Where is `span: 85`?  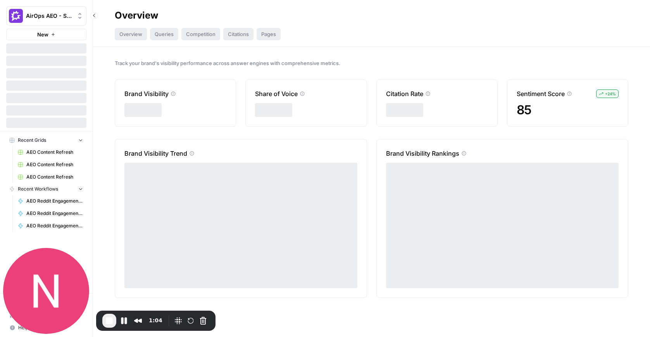 span: 85 is located at coordinates (524, 110).